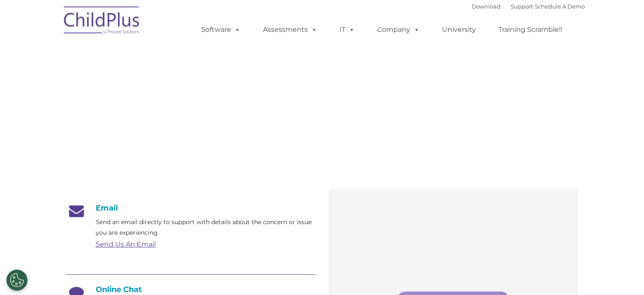  I want to click on button: Cookies Settings, so click(17, 280).